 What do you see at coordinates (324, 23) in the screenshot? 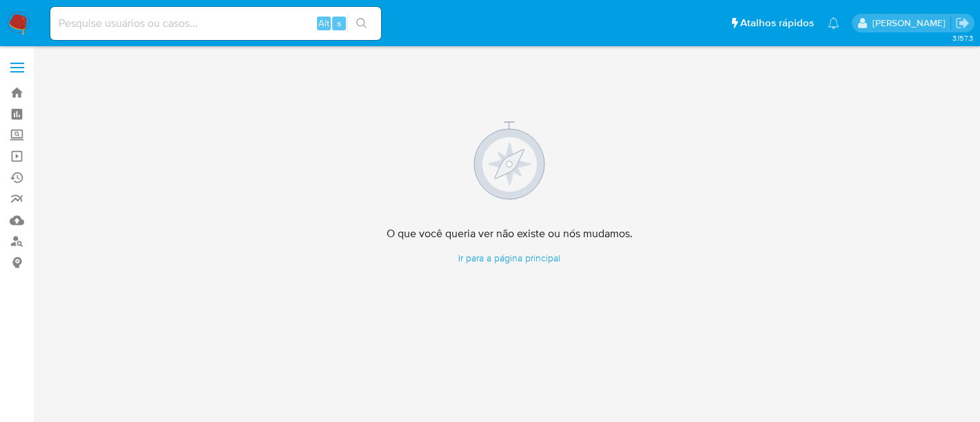
I see `span: Alt` at bounding box center [324, 23].